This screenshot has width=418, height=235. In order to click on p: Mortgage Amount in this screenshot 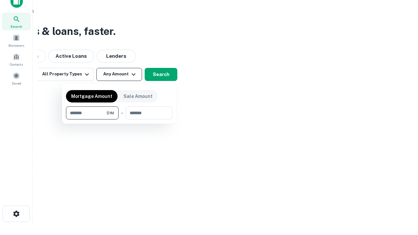, I will do `click(92, 96)`.